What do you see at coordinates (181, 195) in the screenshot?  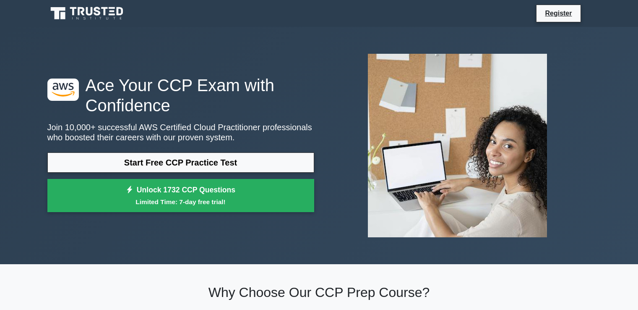 I see `a: Unlock 1732 CCP QuestionsLimited Time: 7-day free trial!` at bounding box center [181, 195].